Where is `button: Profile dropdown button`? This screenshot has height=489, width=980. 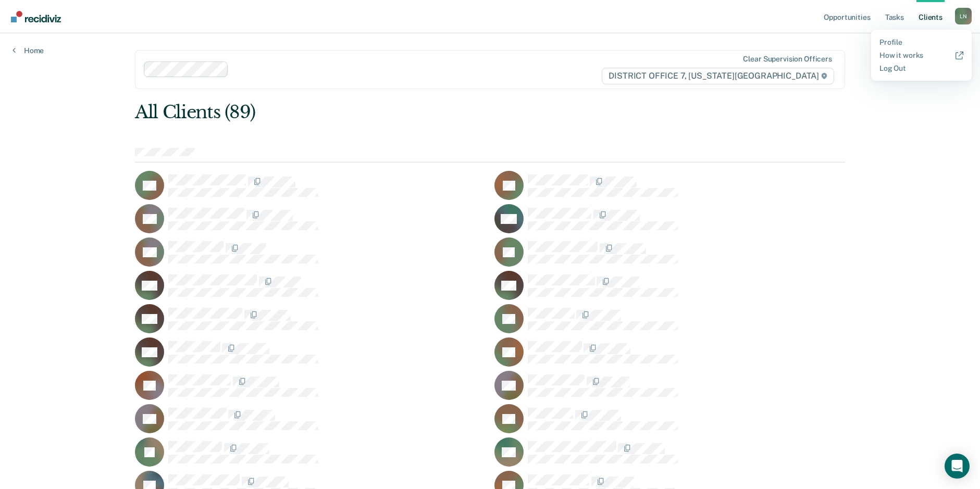
button: Profile dropdown button is located at coordinates (963, 16).